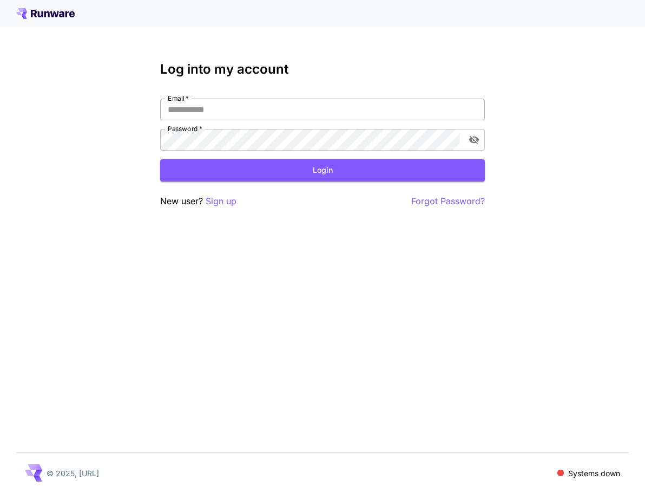  I want to click on h3: Log into my account, so click(323, 69).